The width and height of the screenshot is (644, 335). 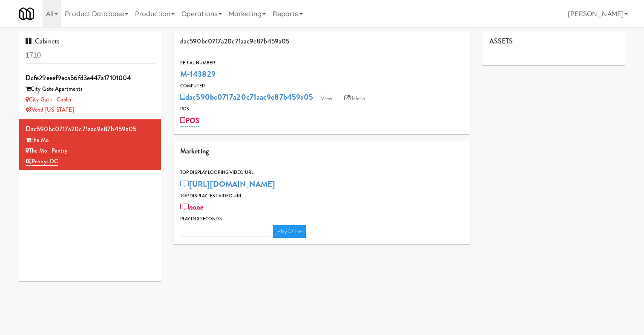 What do you see at coordinates (194, 151) in the screenshot?
I see `span: Marketing` at bounding box center [194, 151].